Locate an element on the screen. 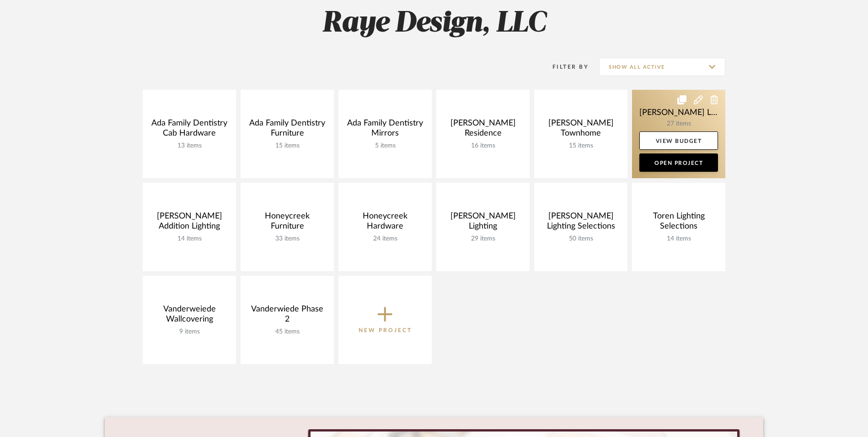  p: New Project is located at coordinates (385, 330).